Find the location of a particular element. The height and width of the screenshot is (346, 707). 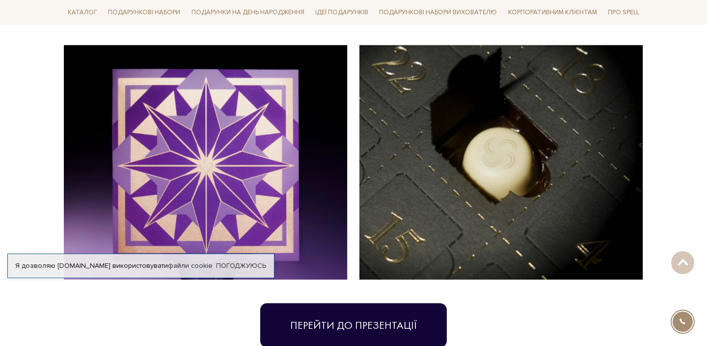

a: Про Spell is located at coordinates (624, 12).